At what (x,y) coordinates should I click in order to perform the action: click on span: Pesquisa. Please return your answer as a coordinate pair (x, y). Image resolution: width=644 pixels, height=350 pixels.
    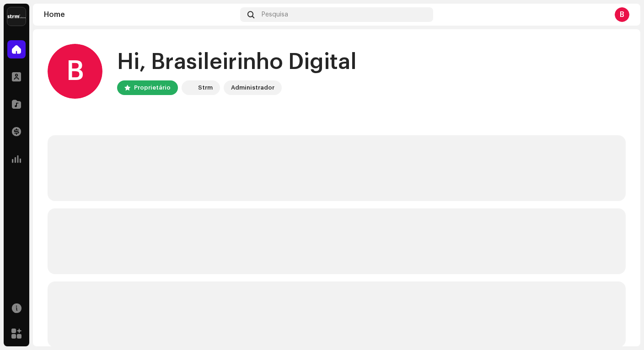
    Looking at the image, I should click on (275, 14).